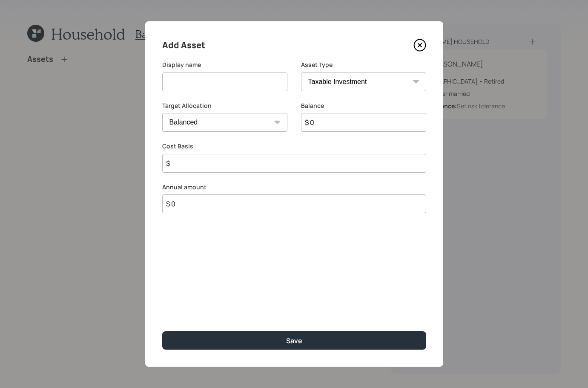 The image size is (588, 388). What do you see at coordinates (225, 105) in the screenshot?
I see `label: Target Allocation` at bounding box center [225, 105].